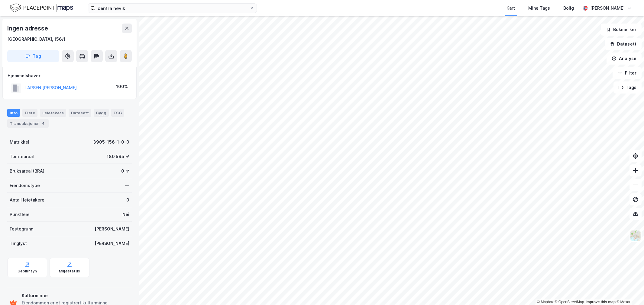 The width and height of the screenshot is (644, 305). What do you see at coordinates (600, 302) in the screenshot?
I see `a: Improve this map` at bounding box center [600, 302].